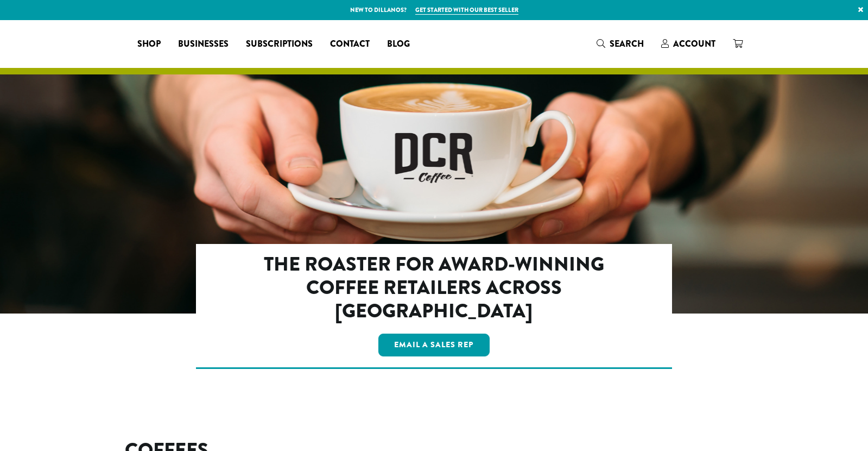 This screenshot has width=868, height=451. I want to click on span: Account, so click(694, 43).